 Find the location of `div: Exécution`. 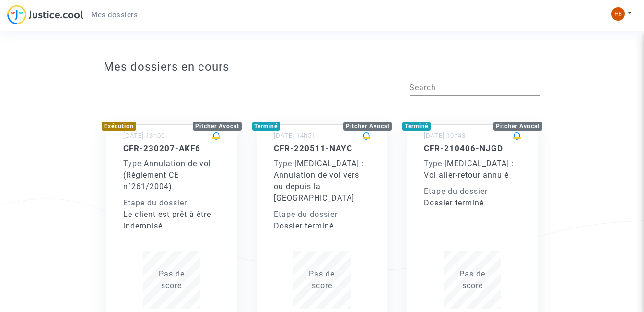

div: Exécution is located at coordinates (119, 126).